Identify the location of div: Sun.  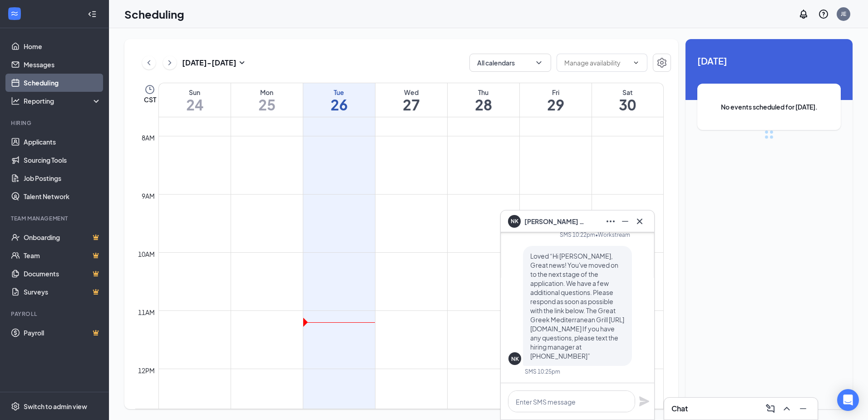
(195, 92).